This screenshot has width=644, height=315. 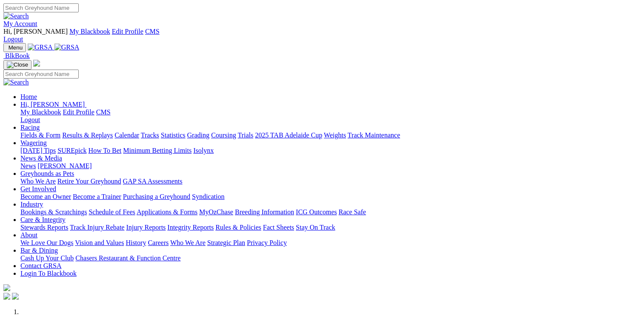 I want to click on div: My Account, so click(x=322, y=36).